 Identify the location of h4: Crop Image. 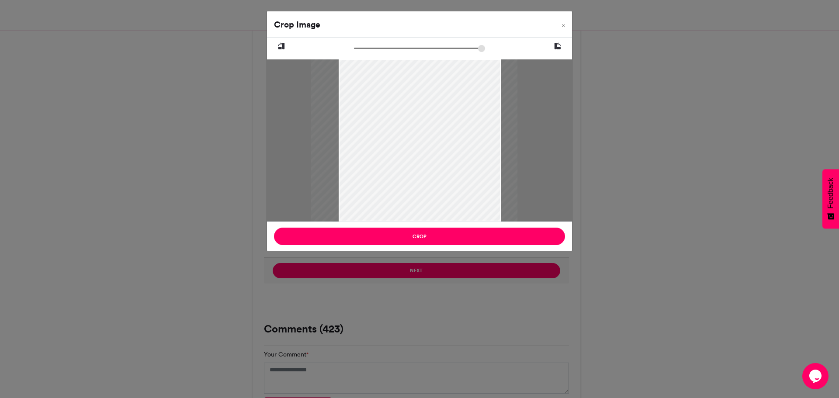
(297, 24).